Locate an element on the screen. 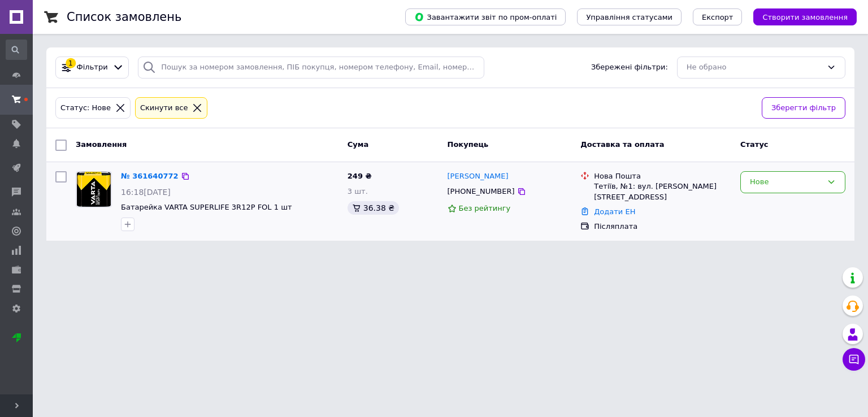 The height and width of the screenshot is (417, 868). span: Завантажити звіт по пром-оплаті is located at coordinates (486, 17).